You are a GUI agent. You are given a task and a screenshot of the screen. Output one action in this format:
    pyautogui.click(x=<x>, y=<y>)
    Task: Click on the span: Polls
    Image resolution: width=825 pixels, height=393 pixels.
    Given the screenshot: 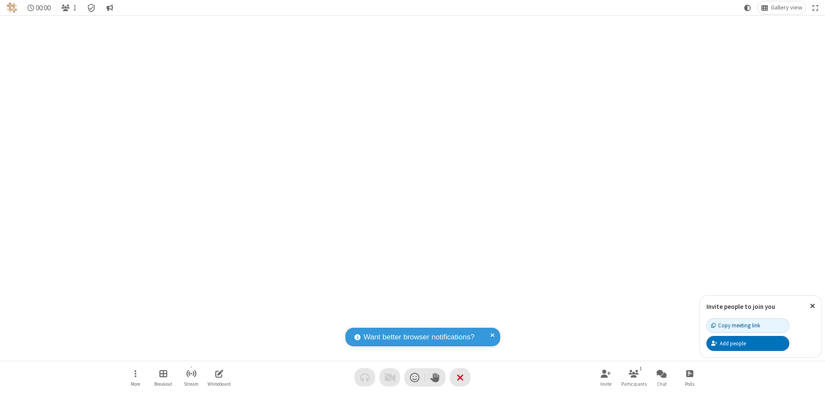 What is the action you would take?
    pyautogui.click(x=689, y=384)
    